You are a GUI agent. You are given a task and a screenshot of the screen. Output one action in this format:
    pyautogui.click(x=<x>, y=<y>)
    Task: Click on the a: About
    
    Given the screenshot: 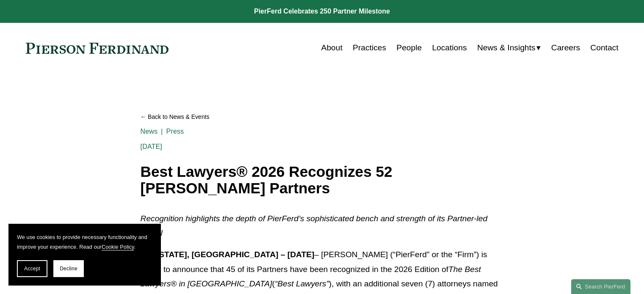 What is the action you would take?
    pyautogui.click(x=332, y=48)
    